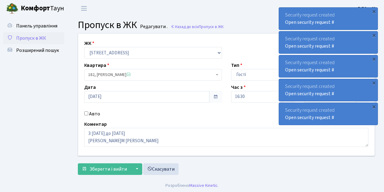 This screenshot has height=192, width=384. I want to click on button: Зберегти і вийти, so click(104, 169).